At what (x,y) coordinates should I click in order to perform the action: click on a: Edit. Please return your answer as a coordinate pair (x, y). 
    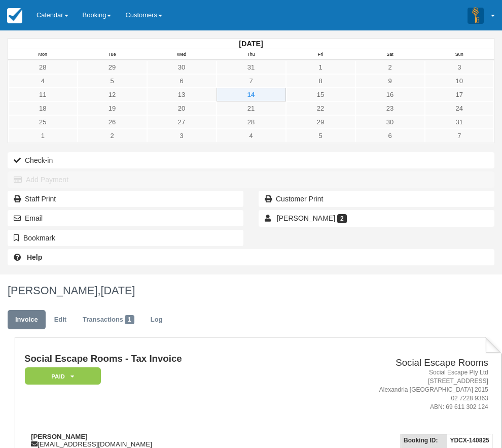
    Looking at the image, I should click on (60, 320).